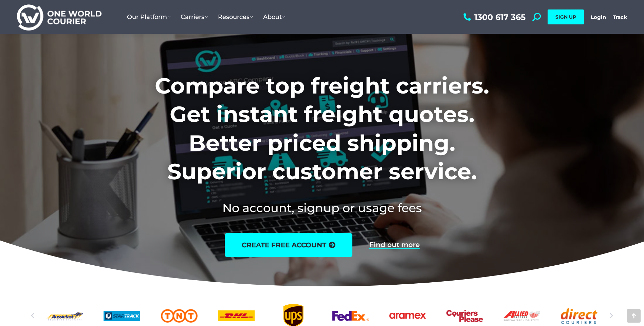 This screenshot has width=644, height=326. What do you see at coordinates (235, 17) in the screenshot?
I see `span: Resources` at bounding box center [235, 17].